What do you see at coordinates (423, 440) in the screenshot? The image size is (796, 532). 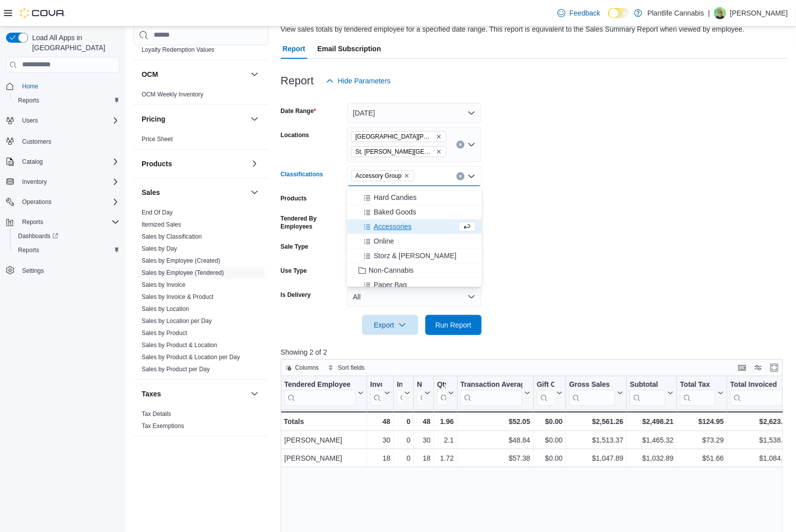 I see `div: 30` at bounding box center [423, 440].